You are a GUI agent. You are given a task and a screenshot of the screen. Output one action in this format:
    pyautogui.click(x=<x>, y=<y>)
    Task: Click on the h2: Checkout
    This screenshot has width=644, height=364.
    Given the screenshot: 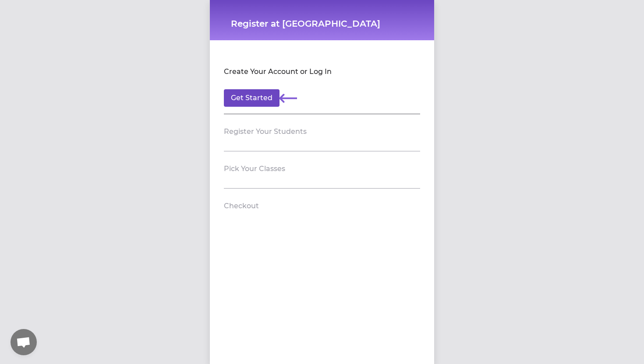 What is the action you would take?
    pyautogui.click(x=241, y=206)
    